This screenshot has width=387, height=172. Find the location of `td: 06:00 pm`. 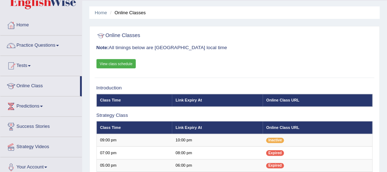

td: 06:00 pm is located at coordinates (217, 166).